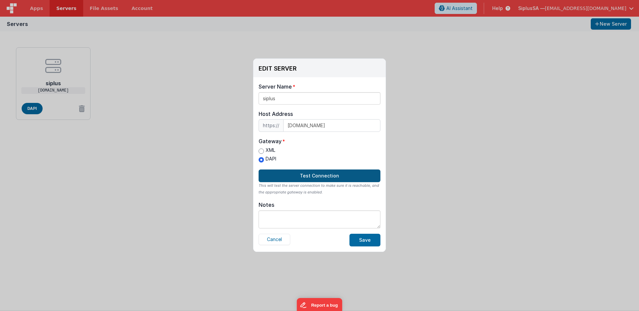  Describe the element at coordinates (266, 205) in the screenshot. I see `div: Notes` at that location.